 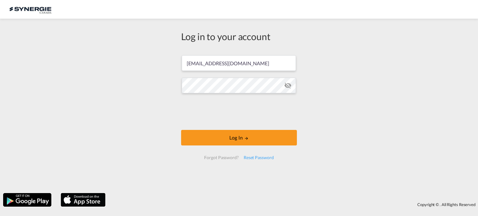 What do you see at coordinates (27, 200) in the screenshot?
I see `img: google.png` at bounding box center [27, 200].